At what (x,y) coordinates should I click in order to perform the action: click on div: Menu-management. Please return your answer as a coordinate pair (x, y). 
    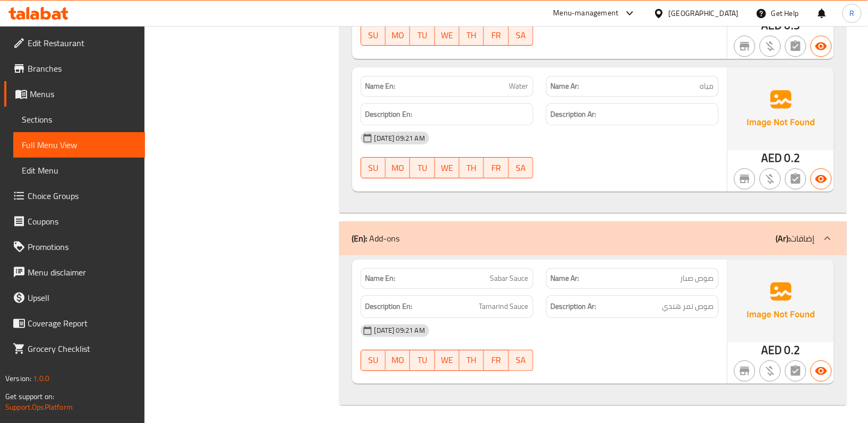
    Looking at the image, I should click on (585, 13).